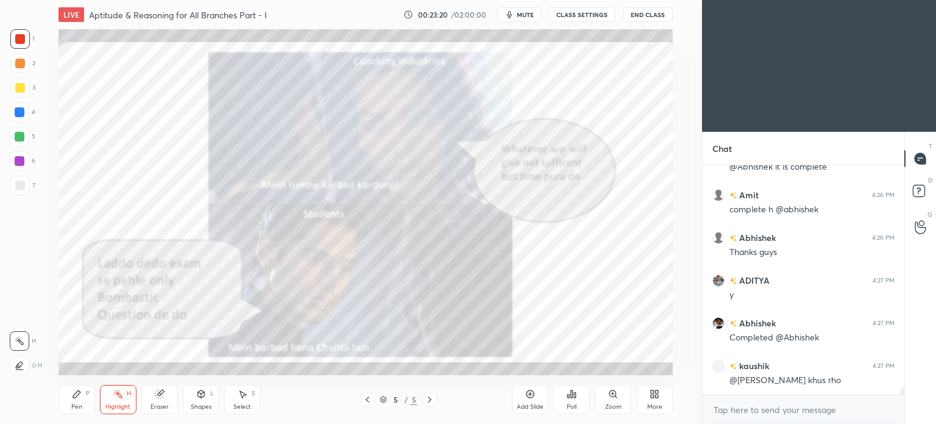 This screenshot has width=936, height=424. I want to click on div: Shapes, so click(201, 407).